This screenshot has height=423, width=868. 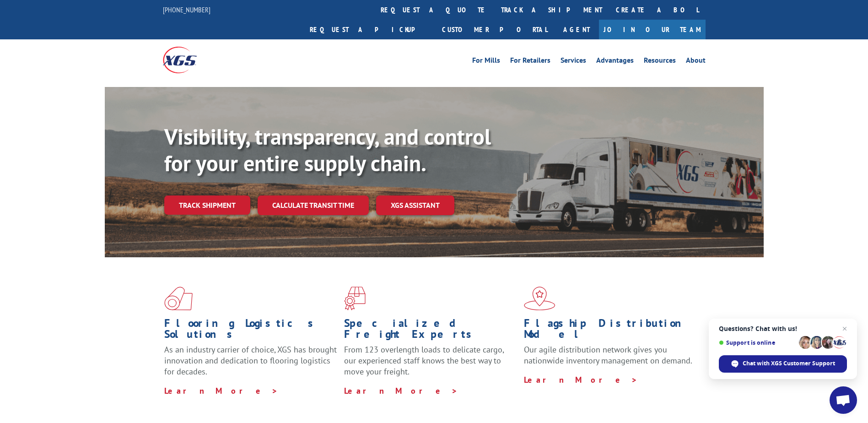 I want to click on a: XGS ASSISTANT, so click(x=415, y=205).